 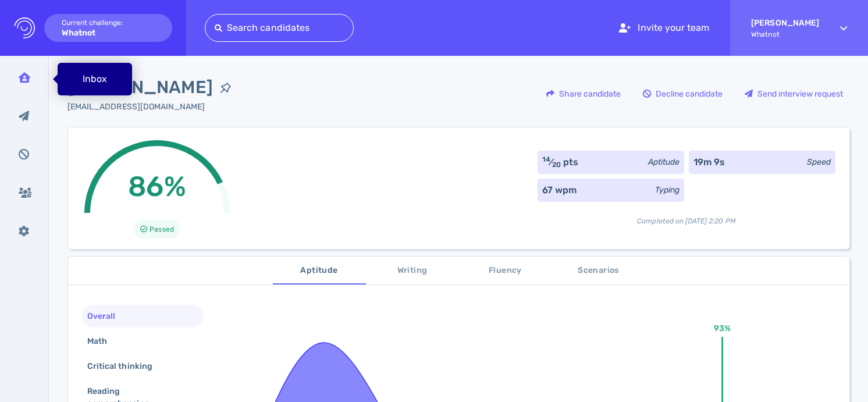 What do you see at coordinates (556, 165) in the screenshot?
I see `sub: 20` at bounding box center [556, 165].